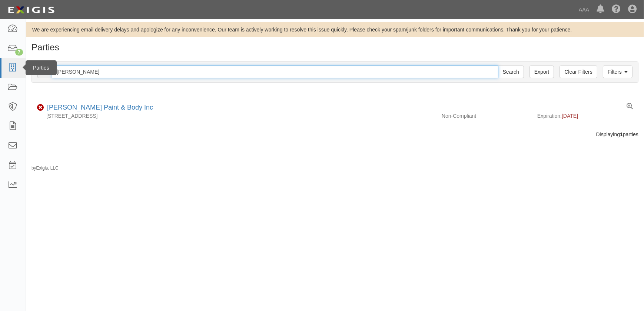  Describe the element at coordinates (618, 72) in the screenshot. I see `a: Filters` at that location.